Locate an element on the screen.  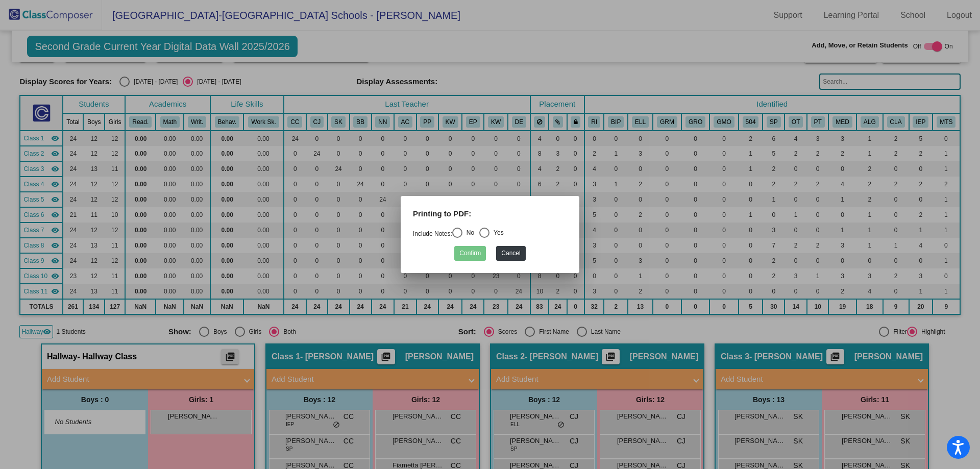
div: No is located at coordinates (468, 233).